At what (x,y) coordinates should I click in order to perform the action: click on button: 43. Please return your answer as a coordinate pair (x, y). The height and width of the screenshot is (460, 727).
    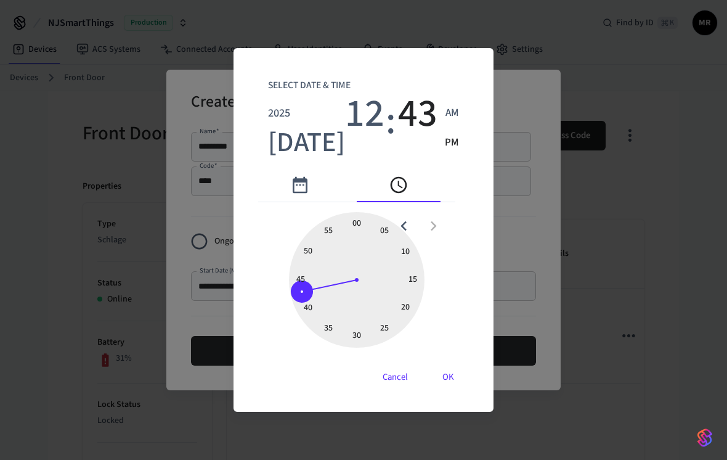
    Looking at the image, I should click on (418, 113).